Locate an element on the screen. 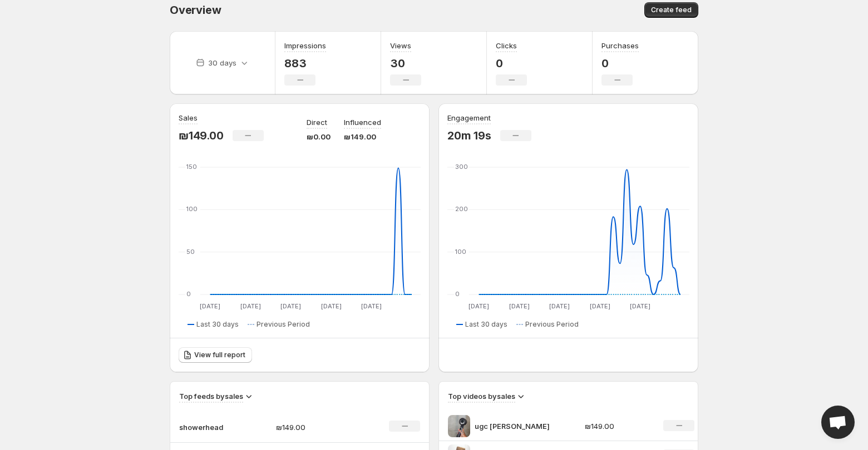 The image size is (868, 450). h3: Purchases is located at coordinates (620, 46).